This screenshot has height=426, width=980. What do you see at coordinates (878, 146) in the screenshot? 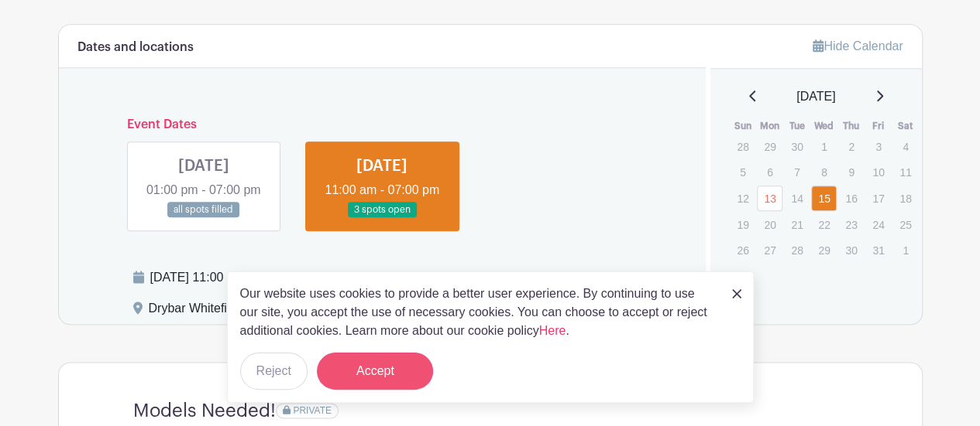
I see `p: 3` at bounding box center [878, 146].